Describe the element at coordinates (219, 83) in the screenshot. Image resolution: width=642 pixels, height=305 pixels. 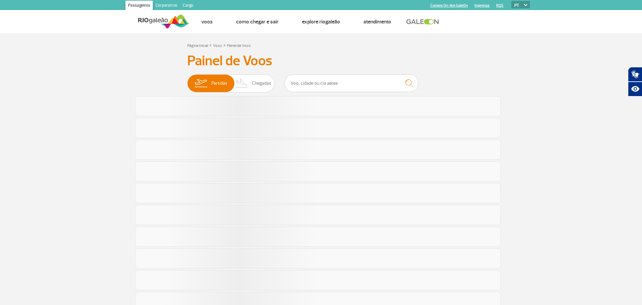
I see `span: Partidas` at that location.